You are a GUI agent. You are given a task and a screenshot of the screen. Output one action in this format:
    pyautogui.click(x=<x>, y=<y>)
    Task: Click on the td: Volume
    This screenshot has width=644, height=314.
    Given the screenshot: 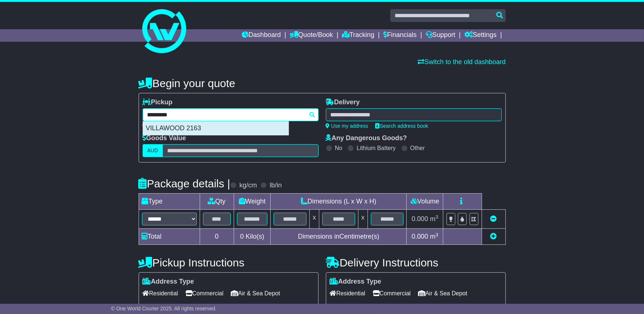 What is the action you would take?
    pyautogui.click(x=425, y=202)
    